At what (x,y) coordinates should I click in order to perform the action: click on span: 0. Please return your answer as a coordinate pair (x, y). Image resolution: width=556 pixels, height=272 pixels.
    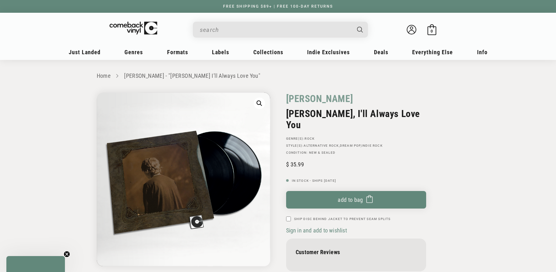
    Looking at the image, I should click on (432, 31).